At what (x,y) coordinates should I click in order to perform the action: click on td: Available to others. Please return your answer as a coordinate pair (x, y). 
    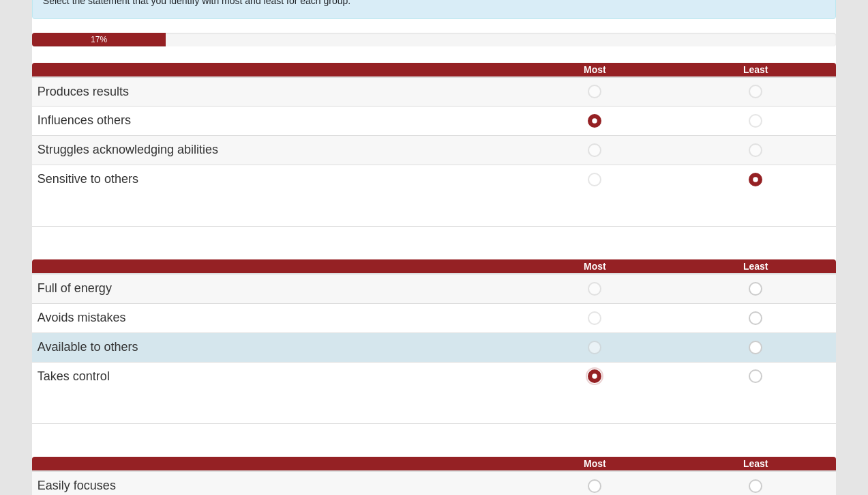
    Looking at the image, I should click on (274, 346).